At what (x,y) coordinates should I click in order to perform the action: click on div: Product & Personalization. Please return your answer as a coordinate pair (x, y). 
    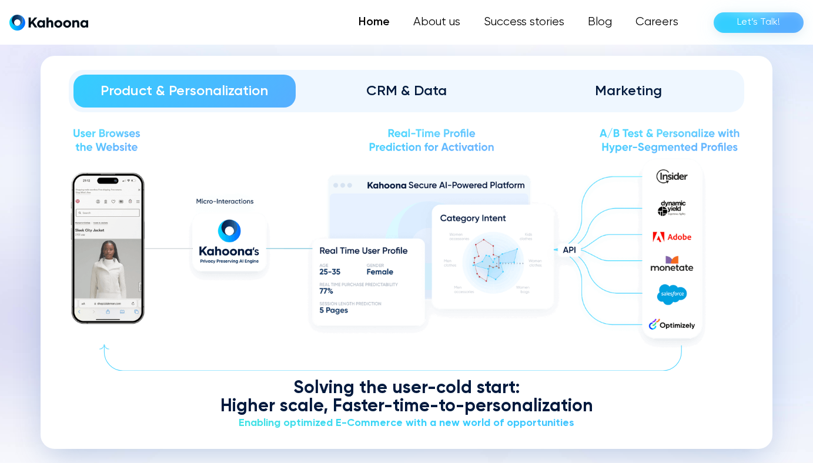
    Looking at the image, I should click on (185, 91).